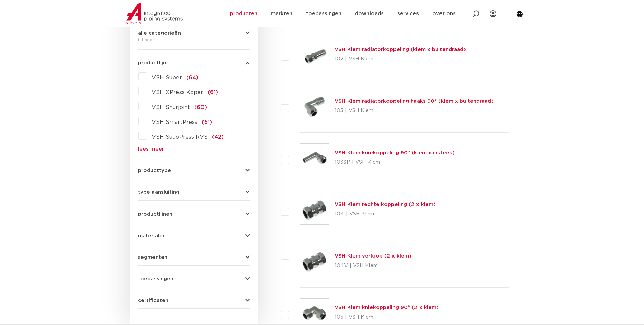 Image resolution: width=644 pixels, height=325 pixels. I want to click on p: 102 | VSH Klem, so click(400, 59).